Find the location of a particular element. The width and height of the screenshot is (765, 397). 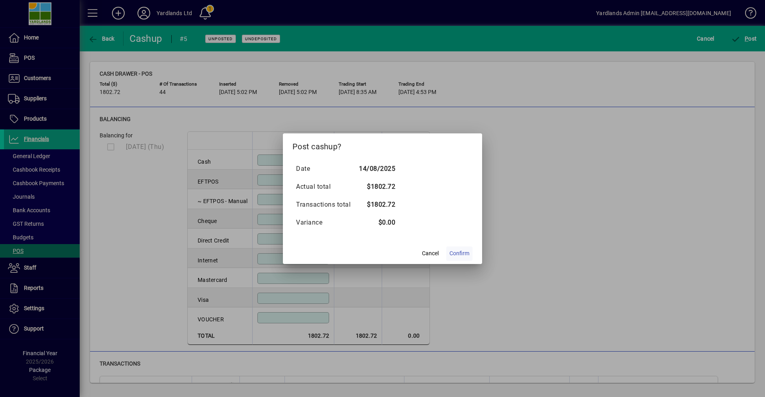

button: Cancel is located at coordinates (430, 254).